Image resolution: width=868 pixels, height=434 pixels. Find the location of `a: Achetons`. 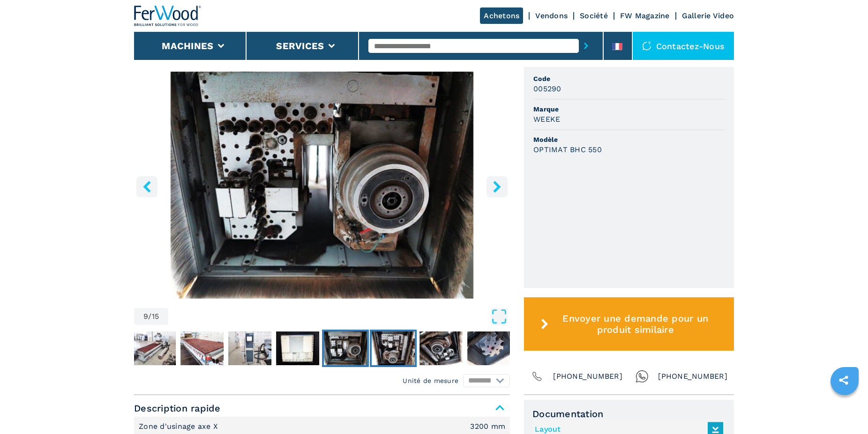

a: Achetons is located at coordinates (502, 15).